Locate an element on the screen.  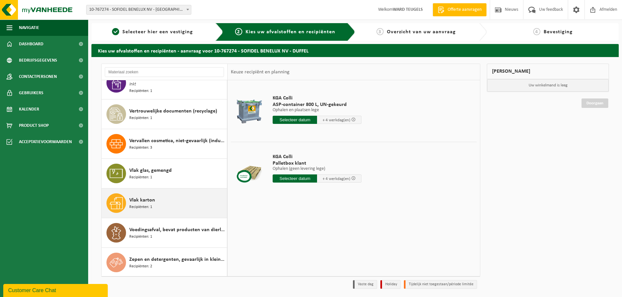
strong: WARD TEUGELS is located at coordinates (408, 9).